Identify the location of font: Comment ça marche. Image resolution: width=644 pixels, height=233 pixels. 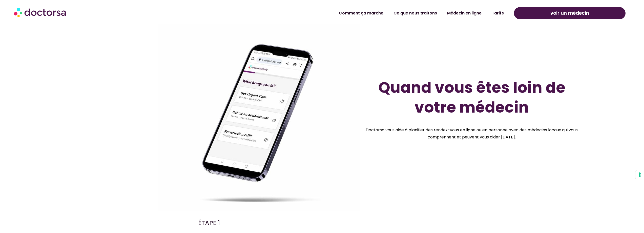
(361, 13).